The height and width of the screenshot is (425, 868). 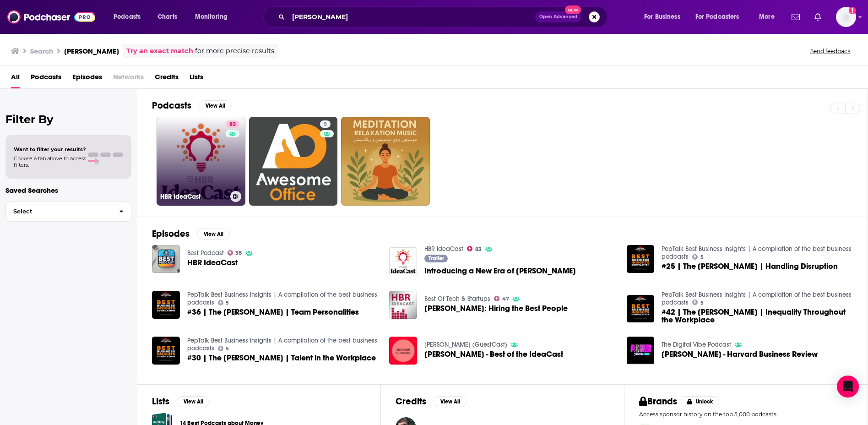 What do you see at coordinates (167, 17) in the screenshot?
I see `a: Charts` at bounding box center [167, 17].